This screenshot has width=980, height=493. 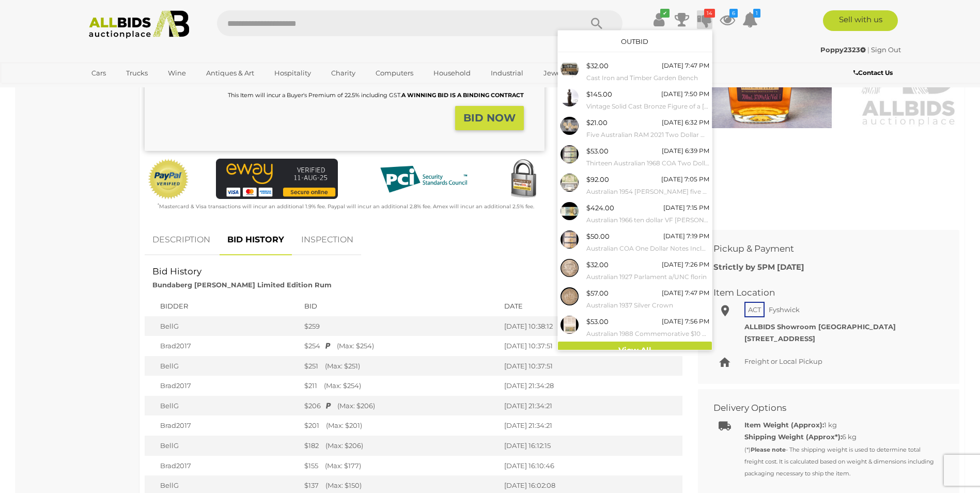 I want to click on a: 1, so click(x=750, y=20).